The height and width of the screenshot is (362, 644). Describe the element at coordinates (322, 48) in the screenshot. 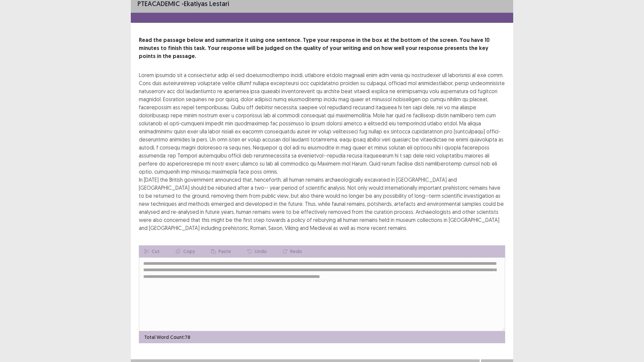

I see `p: Read the passage below and summarize it using one sentence. Type your response in the box at the ...` at that location.